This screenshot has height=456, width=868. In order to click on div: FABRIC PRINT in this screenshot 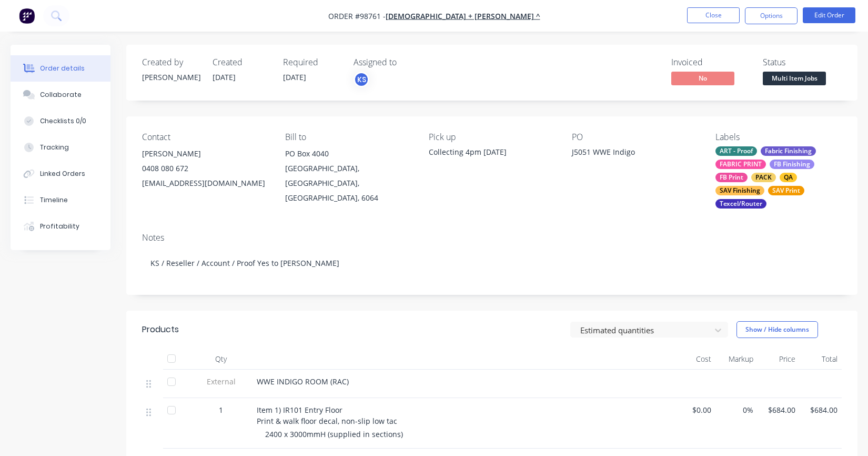, I will do `click(741, 164)`.